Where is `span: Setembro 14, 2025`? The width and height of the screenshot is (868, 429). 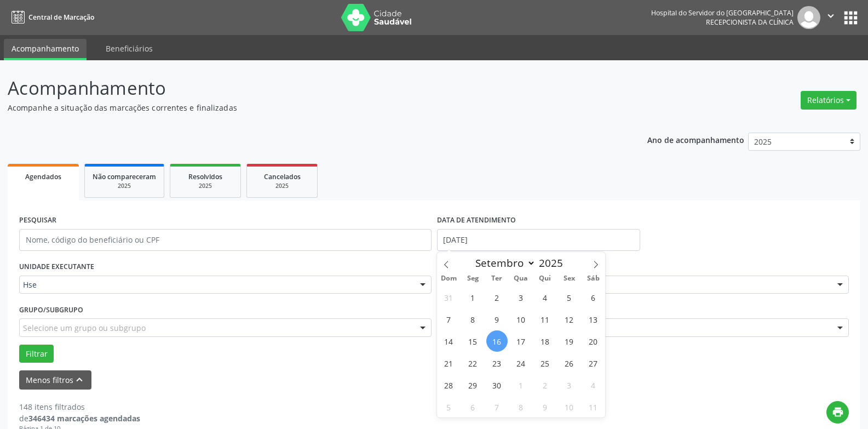 span: Setembro 14, 2025 is located at coordinates (448, 341).